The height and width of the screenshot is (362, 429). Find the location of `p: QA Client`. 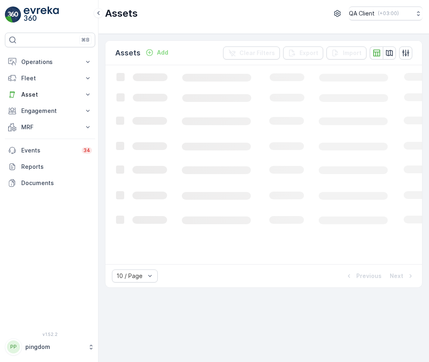

p: QA Client is located at coordinates (361, 13).